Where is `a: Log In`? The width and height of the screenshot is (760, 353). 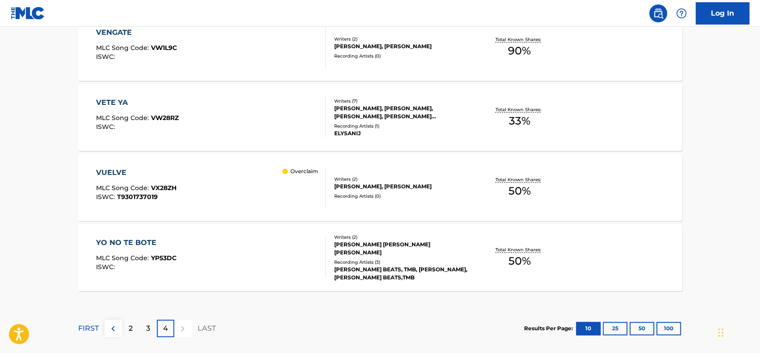
a: Log In is located at coordinates (722, 13).